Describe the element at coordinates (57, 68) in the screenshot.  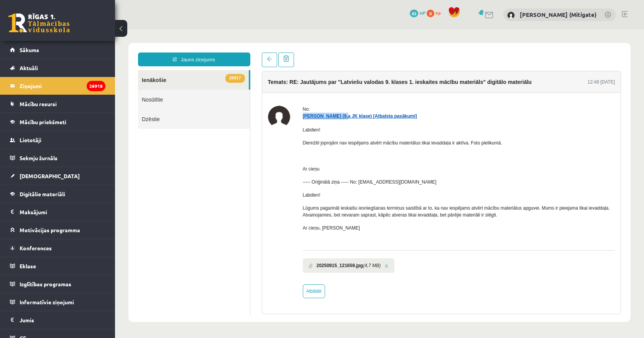
I see `a: Aktuāli` at that location.